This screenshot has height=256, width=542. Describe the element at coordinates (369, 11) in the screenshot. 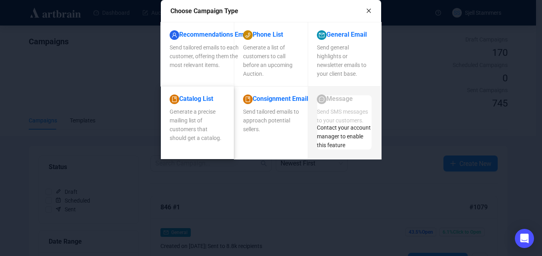

I see `span: close` at that location.